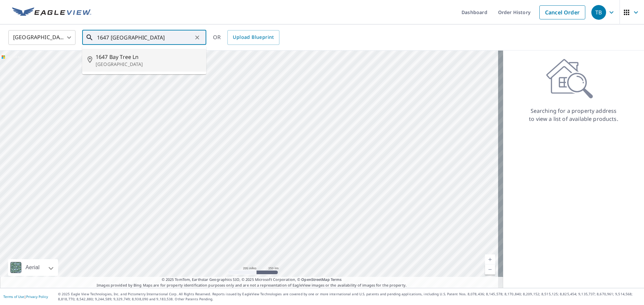  I want to click on p: © 2025 Eagle View Technologies, Inc. and Pictometry International Corp. All Rights Reserved. Repo..., so click(349, 297).